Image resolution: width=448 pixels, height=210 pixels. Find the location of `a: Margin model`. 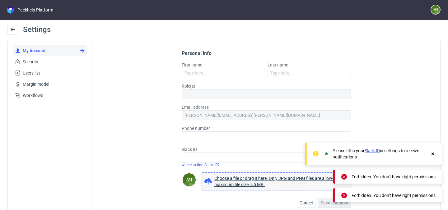

a: Margin model is located at coordinates (50, 84).